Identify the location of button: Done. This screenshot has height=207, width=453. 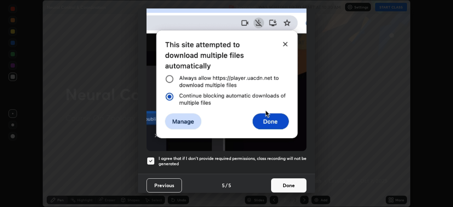
(289, 185).